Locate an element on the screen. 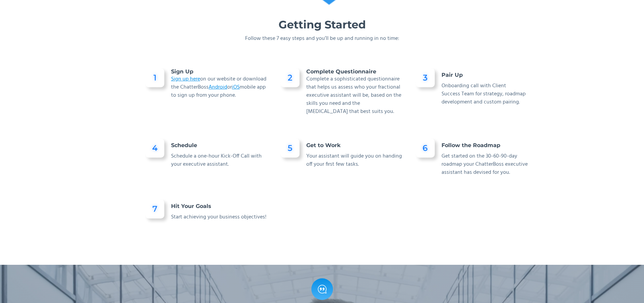 The image size is (644, 303). p: Schedule a one-hour Kick-Off Call with your executive assistant. is located at coordinates (219, 160).